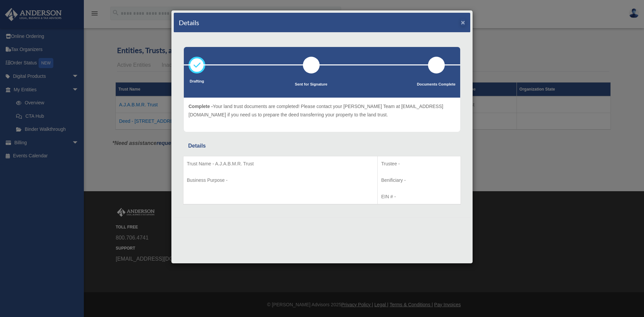 Image resolution: width=644 pixels, height=317 pixels. Describe the element at coordinates (419, 196) in the screenshot. I see `p: EIN # -` at that location.